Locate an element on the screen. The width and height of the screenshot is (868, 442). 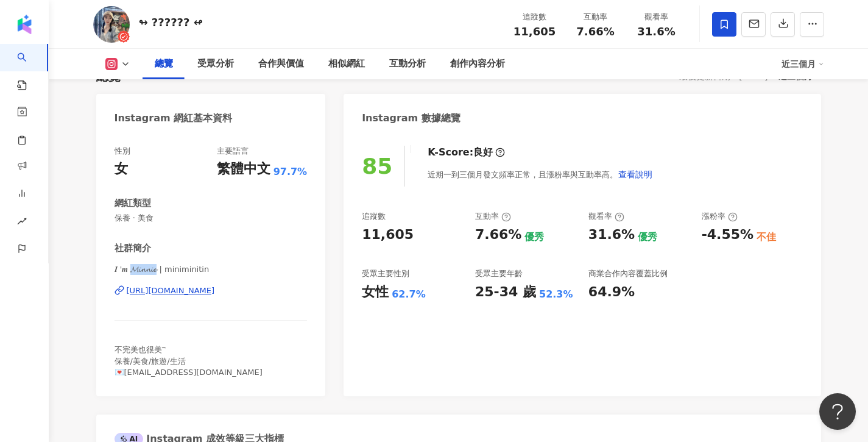
div: 主要語言 is located at coordinates (232, 151).